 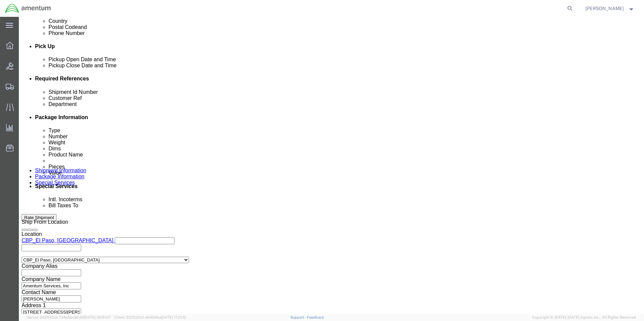 I want to click on a: Feedback, so click(x=315, y=318).